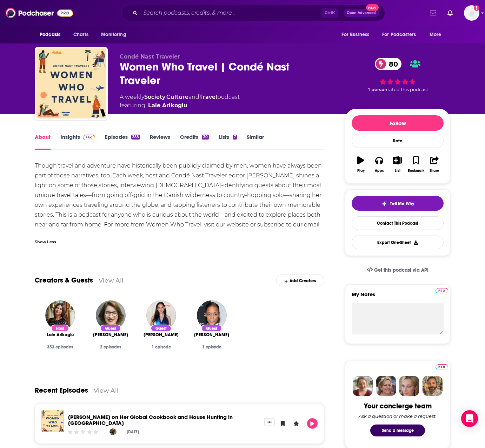 The height and width of the screenshot is (448, 485). I want to click on img: Aunjanue Ellis-Taylor, so click(212, 315).